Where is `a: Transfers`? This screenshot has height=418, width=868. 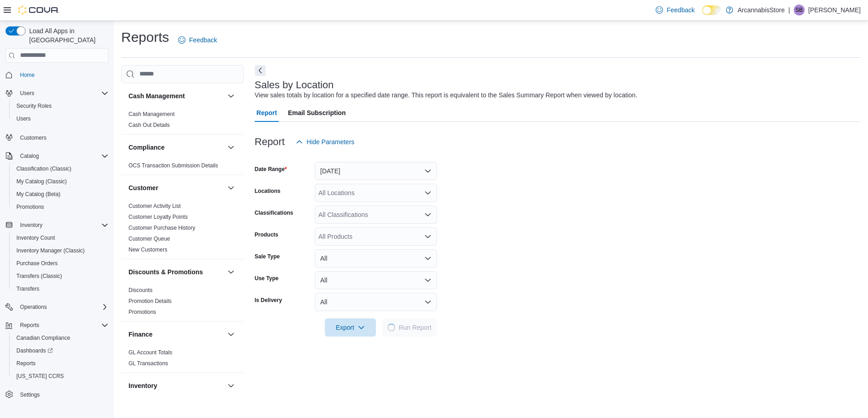
a: Transfers is located at coordinates (28, 289).